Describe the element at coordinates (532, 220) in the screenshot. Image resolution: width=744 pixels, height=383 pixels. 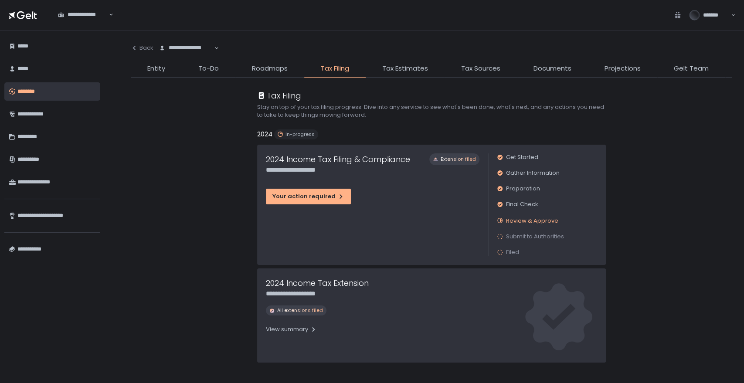
I see `span: Review & Approve` at that location.